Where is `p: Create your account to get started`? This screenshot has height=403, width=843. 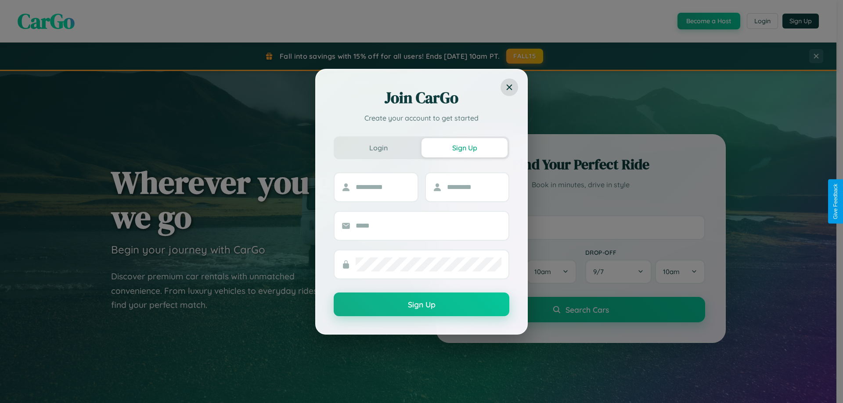 p: Create your account to get started is located at coordinates (421, 118).